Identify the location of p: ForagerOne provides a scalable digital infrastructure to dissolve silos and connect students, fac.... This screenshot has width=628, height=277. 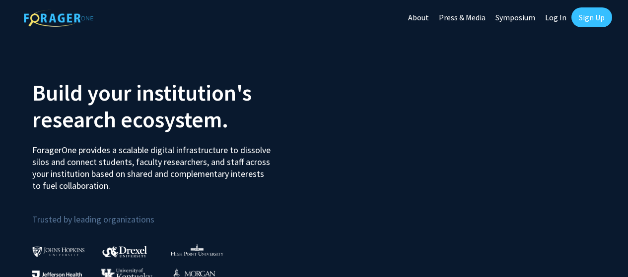
(153, 164).